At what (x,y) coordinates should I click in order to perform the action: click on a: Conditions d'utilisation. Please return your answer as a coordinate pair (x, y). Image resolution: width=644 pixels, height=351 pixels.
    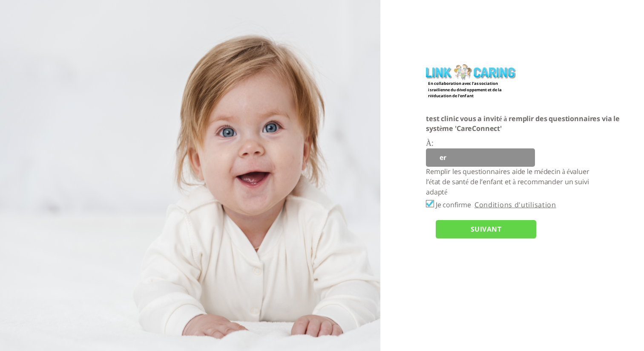
    Looking at the image, I should click on (515, 204).